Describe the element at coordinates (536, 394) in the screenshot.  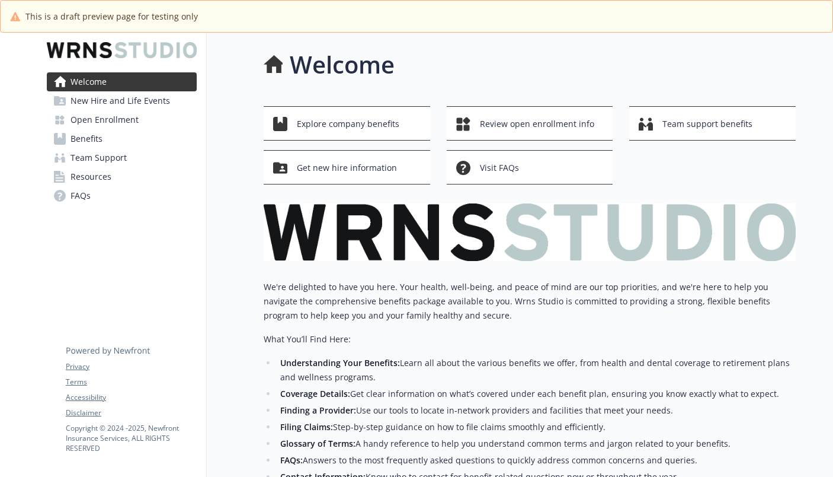
I see `li: Get clear information on what’s covered under each benefit plan, ensuring you know exactly what t...` at that location.